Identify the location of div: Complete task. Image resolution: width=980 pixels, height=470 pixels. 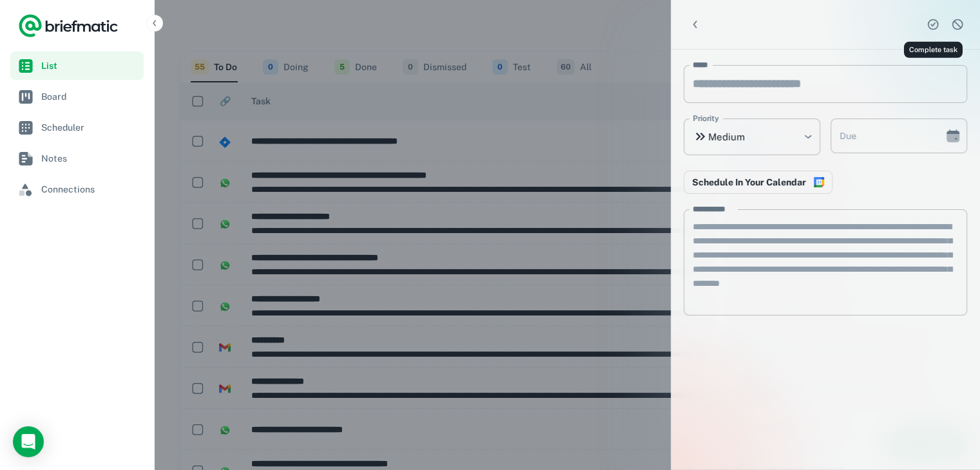
(933, 50).